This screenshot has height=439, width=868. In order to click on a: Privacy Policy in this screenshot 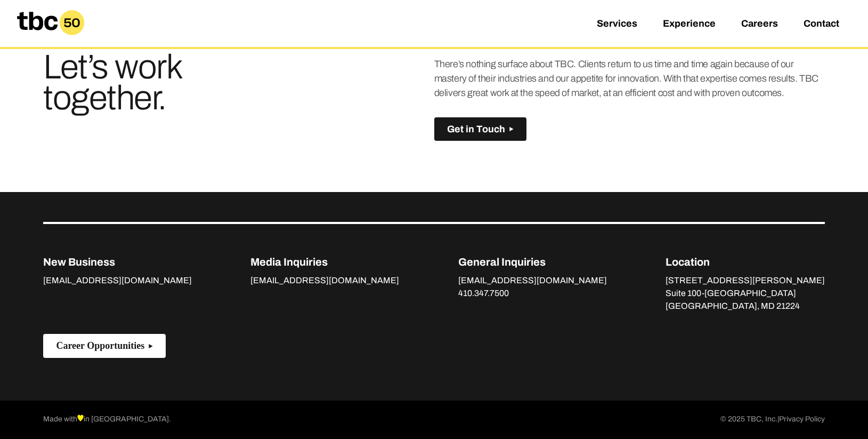, I will do `click(802, 419)`.